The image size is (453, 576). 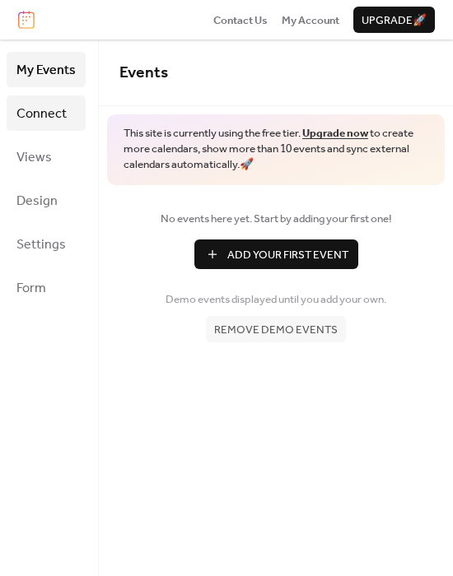 I want to click on a: Form, so click(x=46, y=287).